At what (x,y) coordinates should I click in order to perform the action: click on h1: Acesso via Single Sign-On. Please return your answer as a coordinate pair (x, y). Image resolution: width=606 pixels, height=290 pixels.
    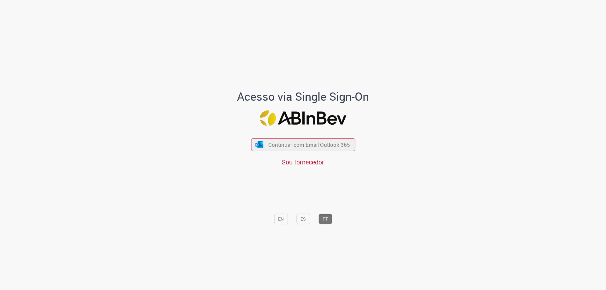
    Looking at the image, I should click on (303, 97).